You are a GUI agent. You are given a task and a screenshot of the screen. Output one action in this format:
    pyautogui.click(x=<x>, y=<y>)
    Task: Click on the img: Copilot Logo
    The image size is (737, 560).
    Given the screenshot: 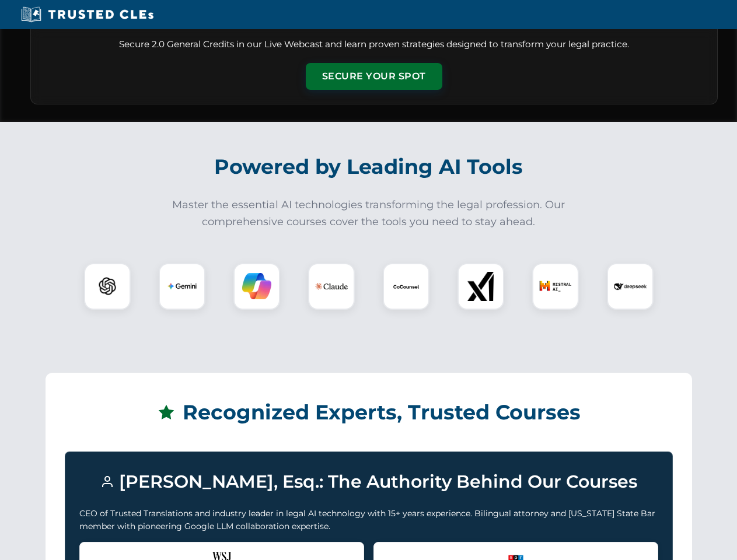 What is the action you would take?
    pyautogui.click(x=256, y=286)
    